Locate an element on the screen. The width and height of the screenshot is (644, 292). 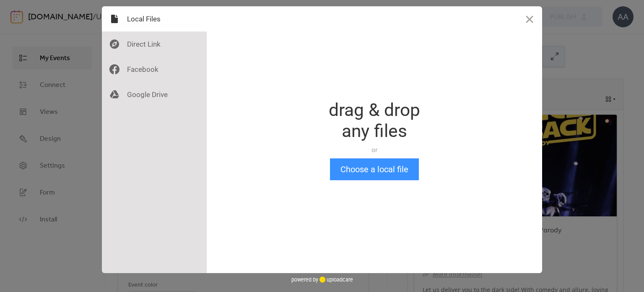
a: uploadcare is located at coordinates (336, 279).